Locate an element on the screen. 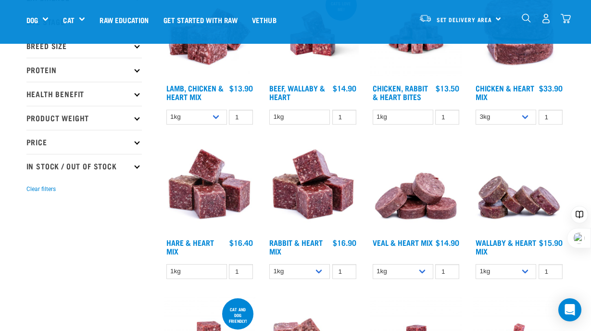 The width and height of the screenshot is (591, 331). img: user.png is located at coordinates (546, 18).